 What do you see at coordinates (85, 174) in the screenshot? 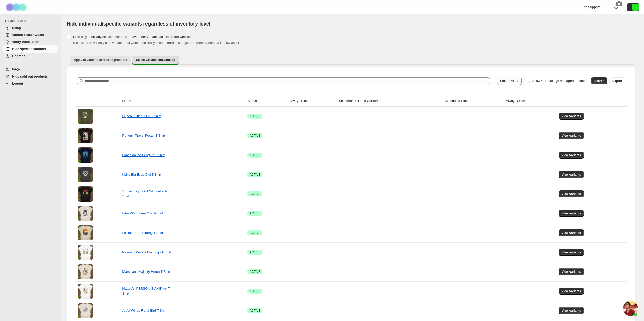
I see `img: I Like Big Eyes Owl T-Shirt` at bounding box center [85, 174].